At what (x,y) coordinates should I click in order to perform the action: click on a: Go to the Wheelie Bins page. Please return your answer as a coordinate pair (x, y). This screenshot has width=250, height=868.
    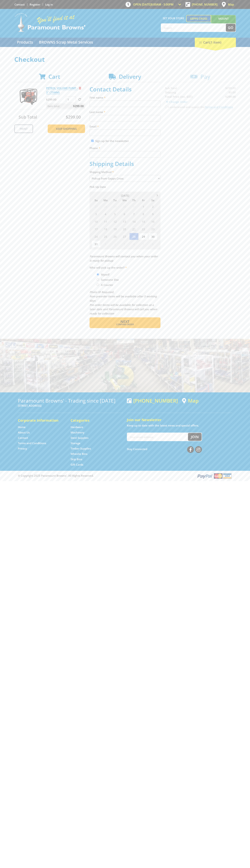
    Looking at the image, I should click on (79, 454).